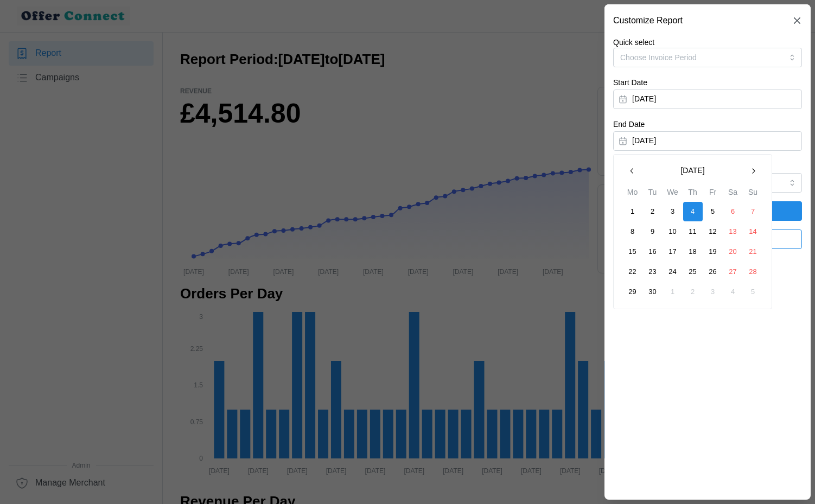  Describe the element at coordinates (633, 292) in the screenshot. I see `button: 29 September 2025` at that location.